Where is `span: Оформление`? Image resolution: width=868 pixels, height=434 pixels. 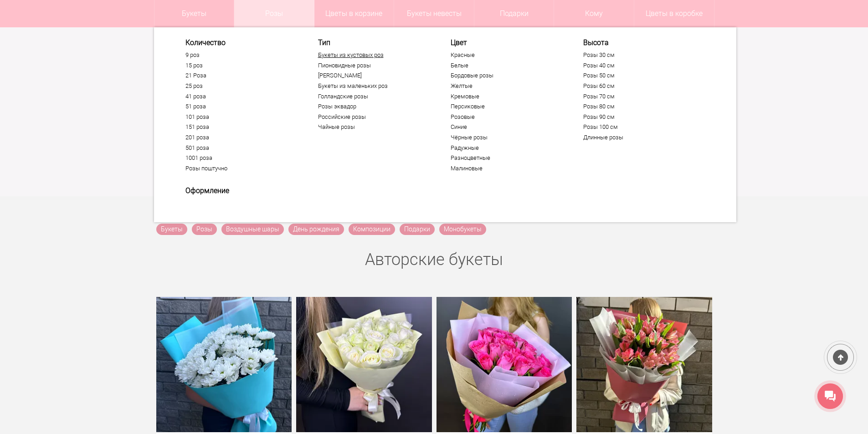
span: Оформление is located at coordinates (241, 190).